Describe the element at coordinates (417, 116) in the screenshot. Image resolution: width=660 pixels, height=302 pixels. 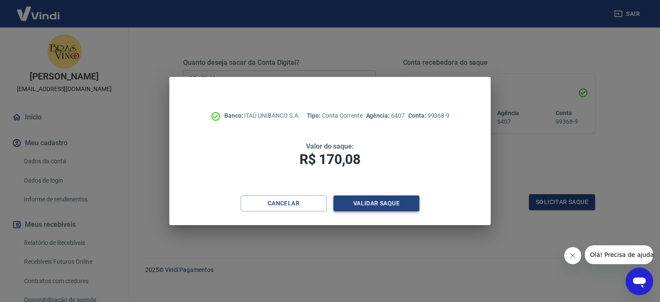
I see `span: Conta:` at that location.